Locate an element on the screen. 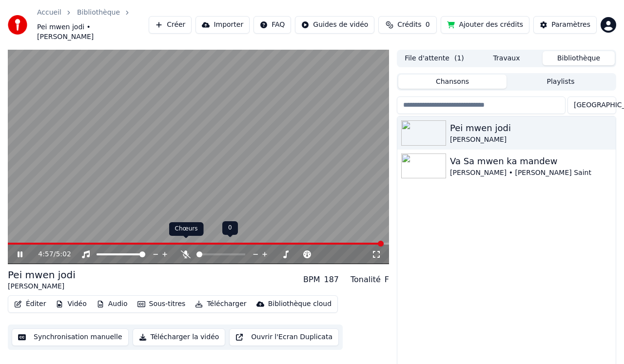  button: Importer is located at coordinates (223, 25).